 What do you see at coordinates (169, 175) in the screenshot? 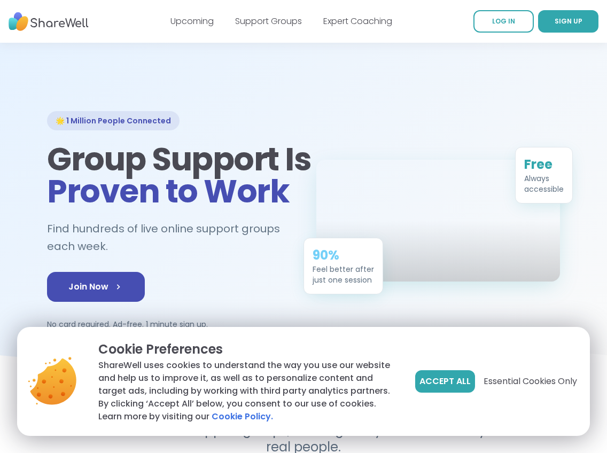
I see `h1: Group Support Is` at bounding box center [169, 175].